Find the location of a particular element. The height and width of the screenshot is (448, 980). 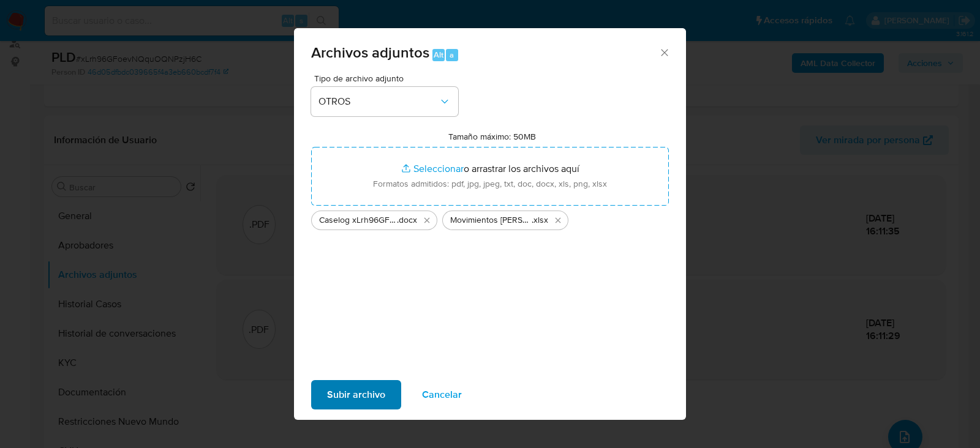

button: Eliminar Caselog xLrh96GFoevNQquOQNPzjH6C_2025_08_20_02_17_31.docx is located at coordinates (427, 221).